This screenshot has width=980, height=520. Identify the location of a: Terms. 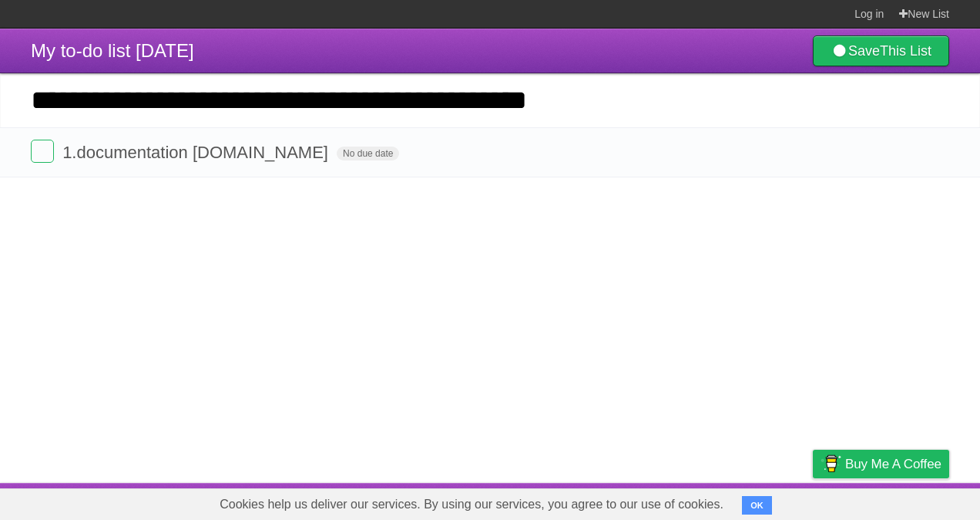
(758, 501).